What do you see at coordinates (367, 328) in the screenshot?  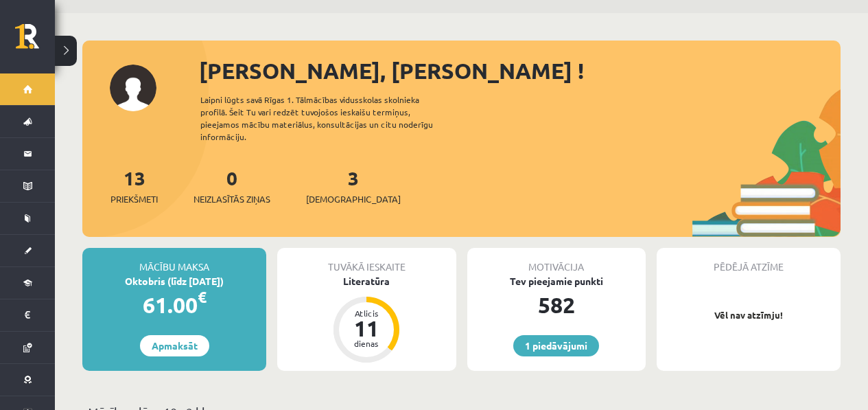 I see `div: 11` at bounding box center [367, 328].